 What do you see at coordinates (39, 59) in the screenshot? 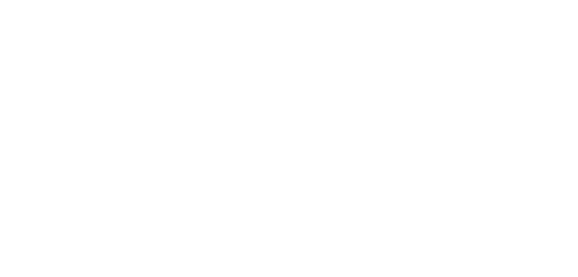
I see `img: 東京書籍` at bounding box center [39, 59].